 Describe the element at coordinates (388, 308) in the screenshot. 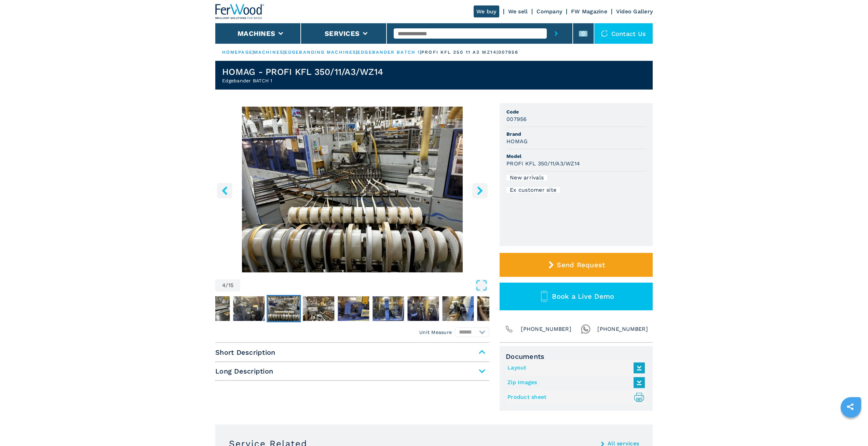

I see `img: c62ee0f388551218044c5a119c8b9cdc` at that location.